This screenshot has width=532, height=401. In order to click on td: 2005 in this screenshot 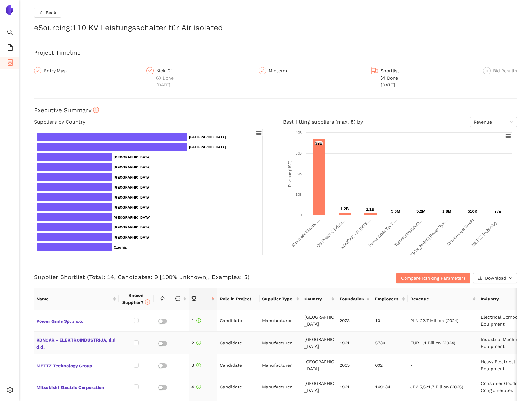, I will do `click(355, 365)`.